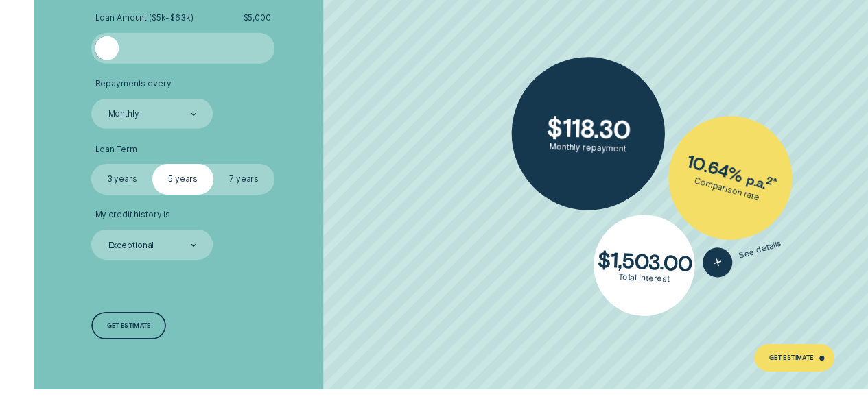 The image size is (868, 401). What do you see at coordinates (794, 358) in the screenshot?
I see `a: Get Estimate` at bounding box center [794, 358].